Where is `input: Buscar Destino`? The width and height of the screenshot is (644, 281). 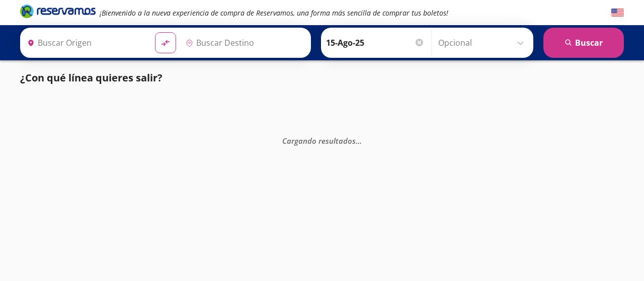 input: Buscar Destino is located at coordinates (243, 43).